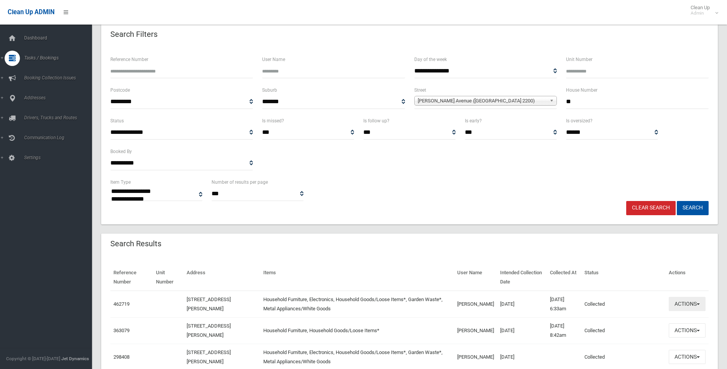  I want to click on label: Booked By, so click(121, 151).